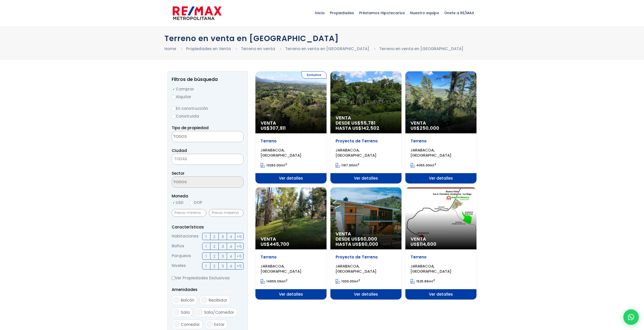 The width and height of the screenshot is (644, 330). What do you see at coordinates (178, 266) in the screenshot?
I see `span: Niveles` at bounding box center [178, 266].